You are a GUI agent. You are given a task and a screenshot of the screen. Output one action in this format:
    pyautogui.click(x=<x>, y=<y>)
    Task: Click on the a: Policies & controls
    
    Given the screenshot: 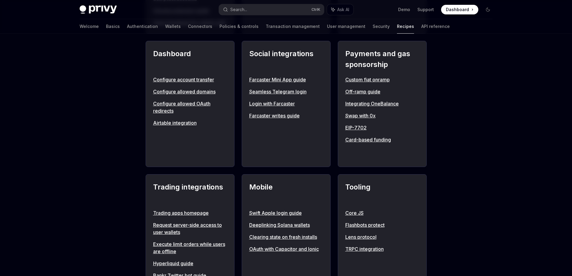 What is the action you would take?
    pyautogui.click(x=239, y=26)
    